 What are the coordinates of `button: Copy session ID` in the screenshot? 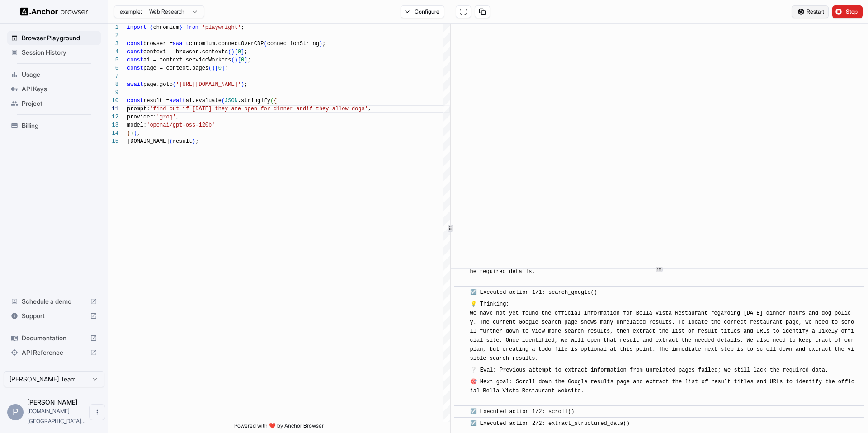 It's located at (482, 12).